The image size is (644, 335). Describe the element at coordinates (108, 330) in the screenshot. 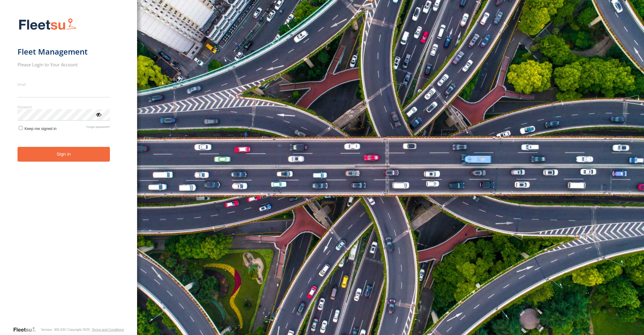

I see `a: Terms and Conditions` at that location.